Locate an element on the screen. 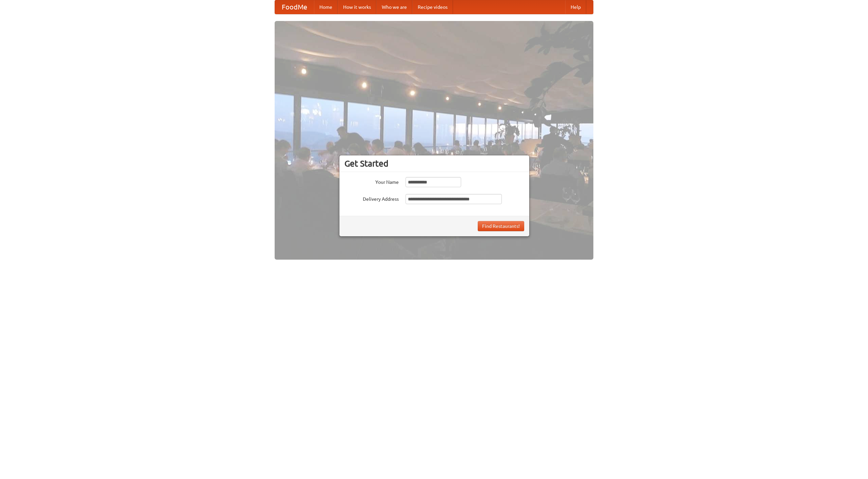  a: Who we are is located at coordinates (394, 7).